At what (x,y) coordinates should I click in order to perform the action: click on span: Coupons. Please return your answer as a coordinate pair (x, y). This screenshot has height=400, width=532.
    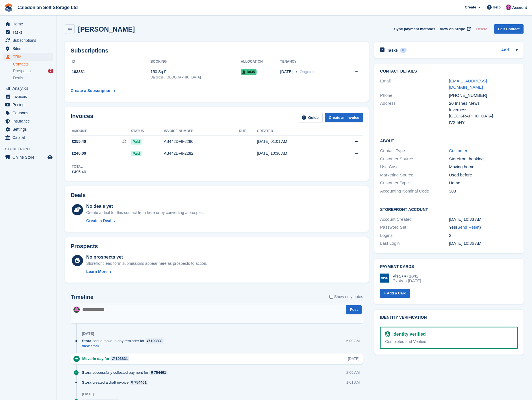
    Looking at the image, I should click on (29, 113).